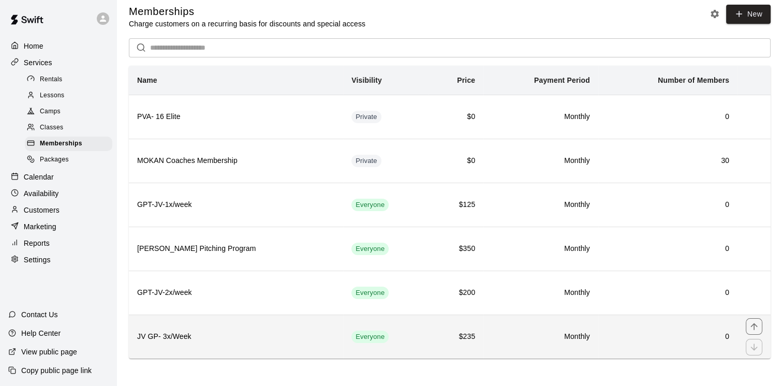  Describe the element at coordinates (58, 243) in the screenshot. I see `a: Reports` at that location.